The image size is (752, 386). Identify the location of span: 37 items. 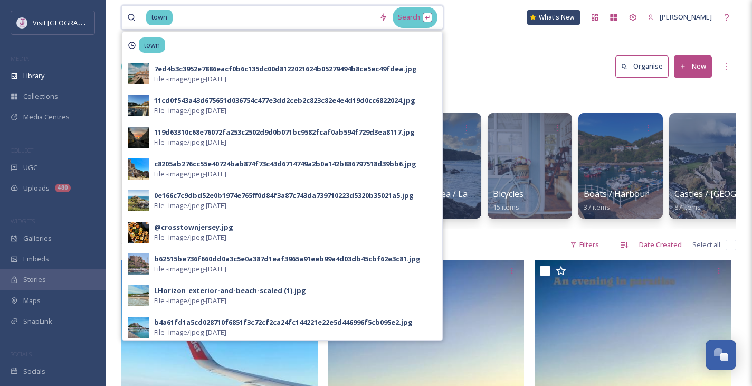
(597, 207).